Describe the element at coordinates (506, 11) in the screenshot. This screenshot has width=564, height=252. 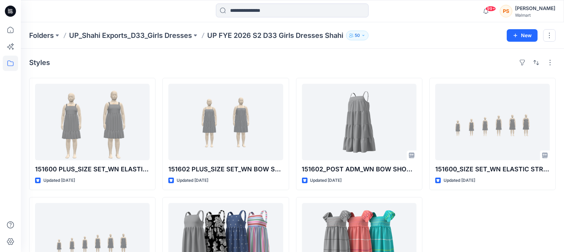
I see `div: PS` at that location.